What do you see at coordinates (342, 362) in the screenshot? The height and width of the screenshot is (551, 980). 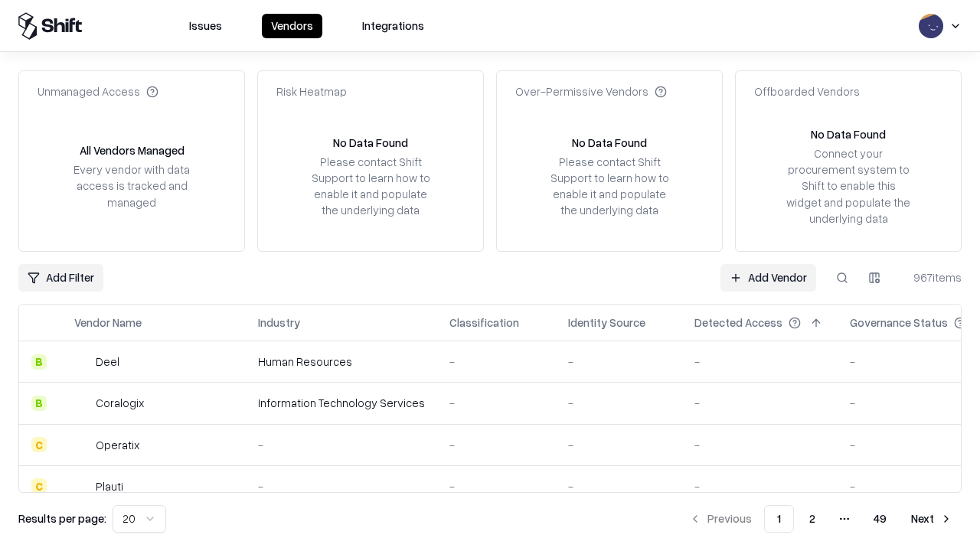 I see `div: Human Resources` at bounding box center [342, 362].